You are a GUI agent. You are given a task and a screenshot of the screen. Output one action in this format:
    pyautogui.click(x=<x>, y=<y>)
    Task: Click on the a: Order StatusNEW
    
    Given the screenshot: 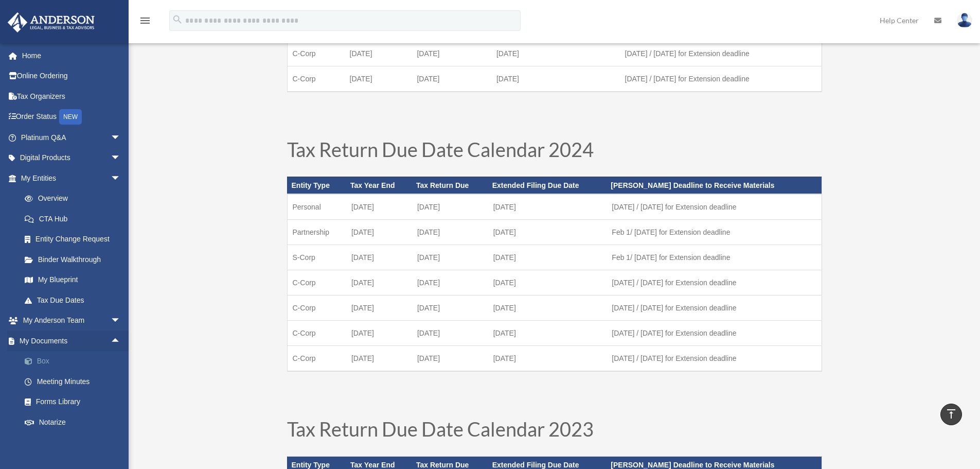 What is the action you would take?
    pyautogui.click(x=71, y=117)
    